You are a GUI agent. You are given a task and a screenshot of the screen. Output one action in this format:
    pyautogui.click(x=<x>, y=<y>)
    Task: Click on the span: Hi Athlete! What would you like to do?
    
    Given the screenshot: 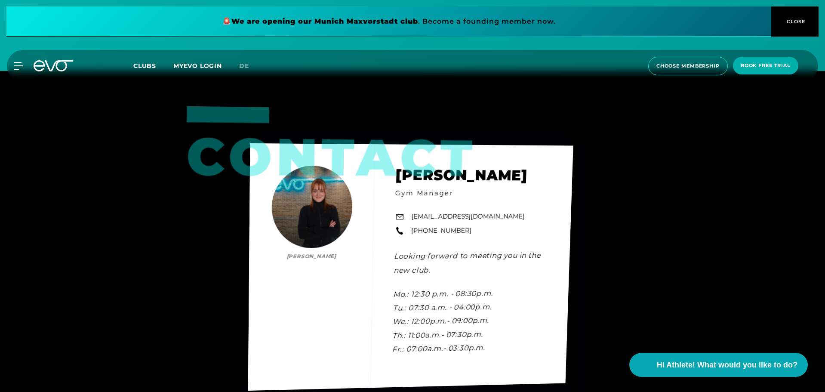 What is the action you would take?
    pyautogui.click(x=727, y=365)
    